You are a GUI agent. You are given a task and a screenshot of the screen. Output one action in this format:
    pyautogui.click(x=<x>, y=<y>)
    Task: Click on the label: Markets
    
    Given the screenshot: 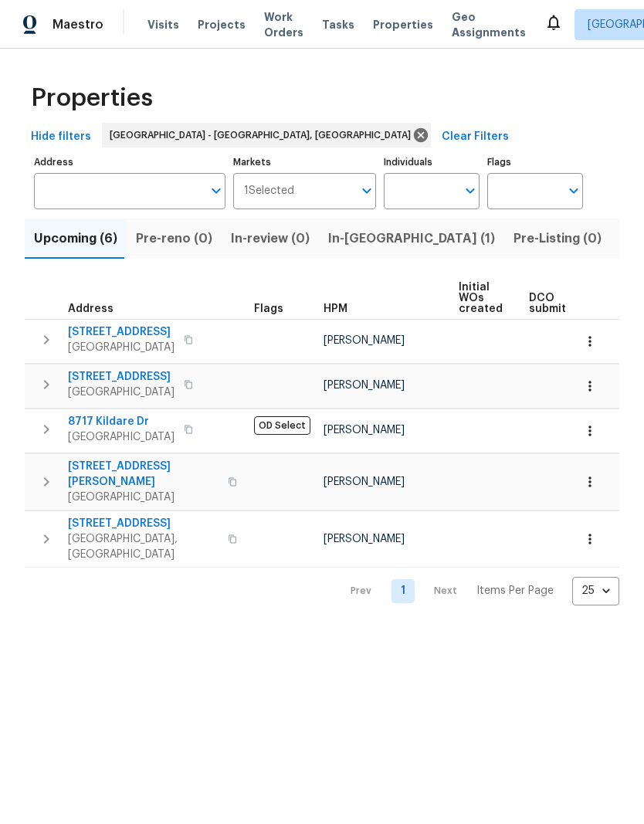 What is the action you would take?
    pyautogui.click(x=305, y=162)
    